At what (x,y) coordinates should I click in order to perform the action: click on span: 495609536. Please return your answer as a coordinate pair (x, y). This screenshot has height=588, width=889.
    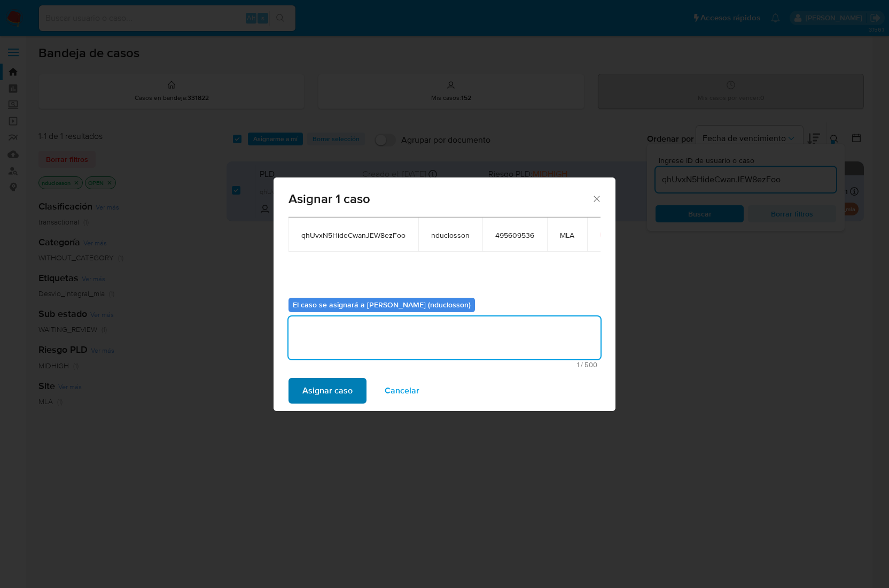
    Looking at the image, I should click on (514, 235).